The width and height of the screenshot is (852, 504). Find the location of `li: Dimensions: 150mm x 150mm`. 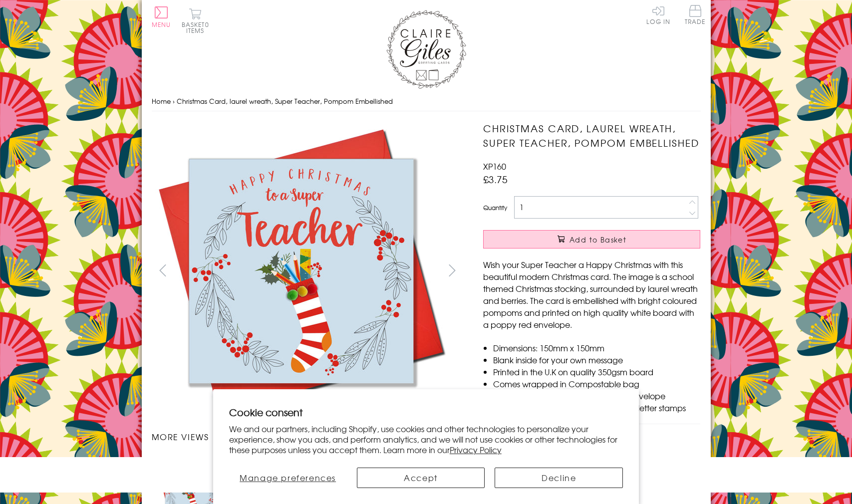

li: Dimensions: 150mm x 150mm is located at coordinates (596, 348).